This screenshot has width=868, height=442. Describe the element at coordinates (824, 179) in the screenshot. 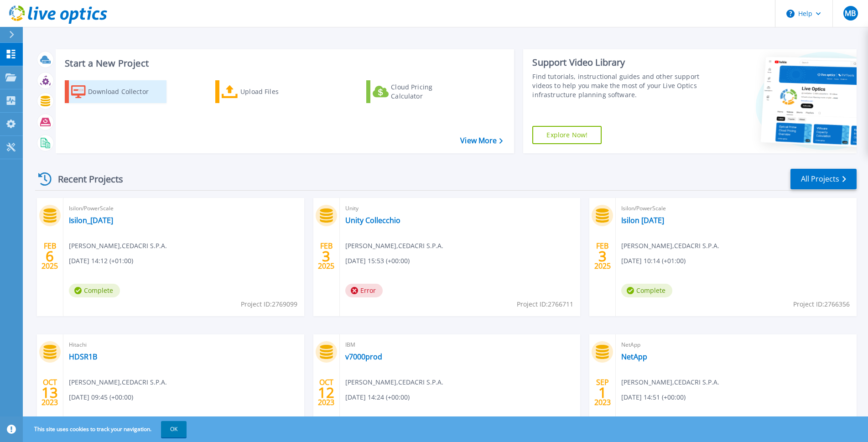

I see `a: All Projects` at that location.